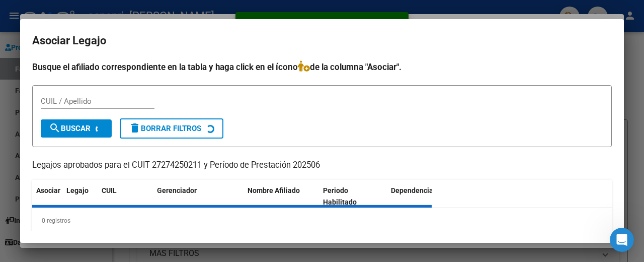  I want to click on datatable-header-cell: Dependencia, so click(425, 196).